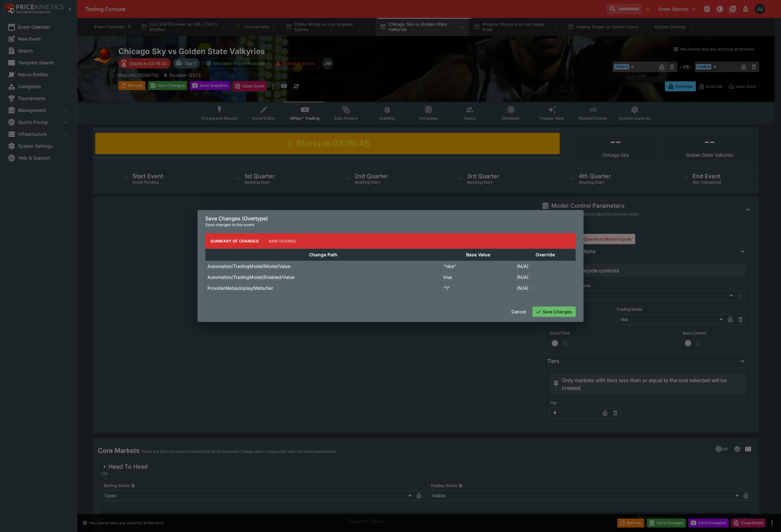 Image resolution: width=781 pixels, height=532 pixels. I want to click on p: Automation/TradingModel/Enabled/Value, so click(251, 277).